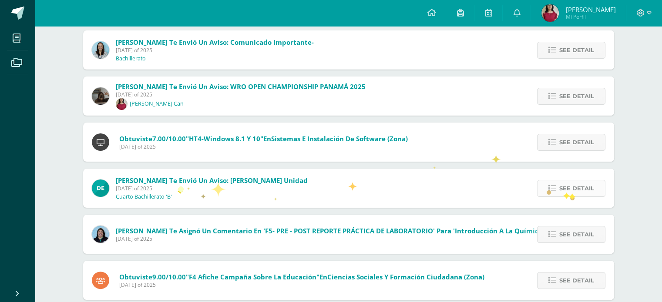 The height and width of the screenshot is (302, 662). What do you see at coordinates (100, 188) in the screenshot?
I see `img: 9fa0c54c0c68d676f2f0303209928c54.png` at bounding box center [100, 188].